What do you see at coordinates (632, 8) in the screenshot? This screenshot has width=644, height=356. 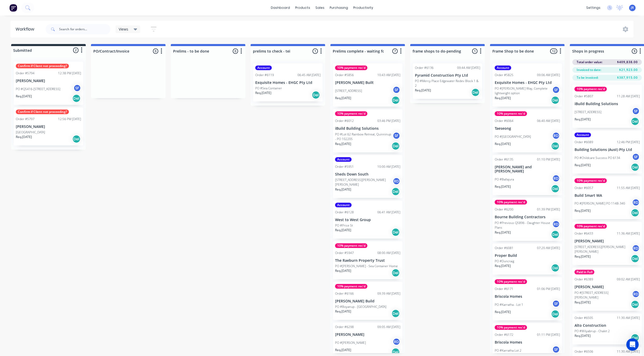 I see `span: JR` at bounding box center [632, 8].